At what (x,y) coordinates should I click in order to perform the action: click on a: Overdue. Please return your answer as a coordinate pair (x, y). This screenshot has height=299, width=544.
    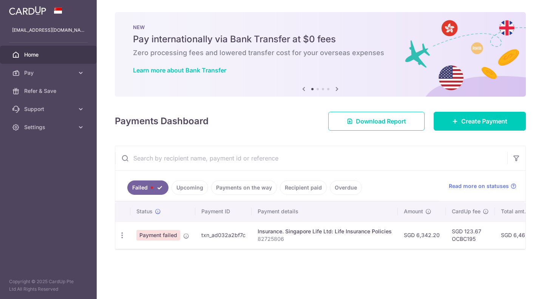
    Looking at the image, I should click on (346, 188).